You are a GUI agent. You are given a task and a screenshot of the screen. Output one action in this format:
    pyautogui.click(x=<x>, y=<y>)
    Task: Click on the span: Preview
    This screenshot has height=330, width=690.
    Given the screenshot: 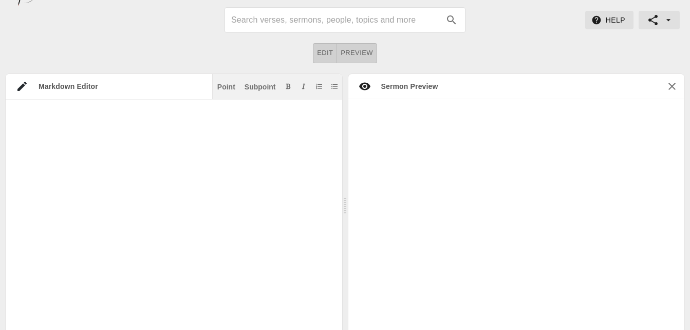 What is the action you would take?
    pyautogui.click(x=356, y=53)
    